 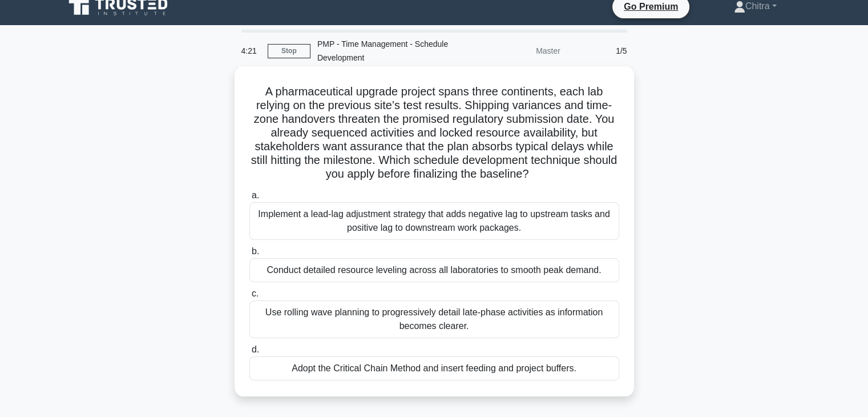 What do you see at coordinates (600, 51) in the screenshot?
I see `div: 1/5` at bounding box center [600, 51].